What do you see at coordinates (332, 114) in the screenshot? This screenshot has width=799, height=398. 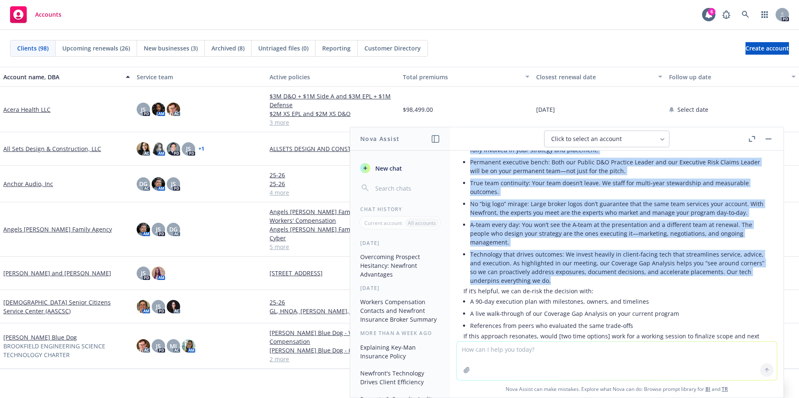 I see `a: $2M XS EPL and $2M XS D&O` at bounding box center [332, 114].